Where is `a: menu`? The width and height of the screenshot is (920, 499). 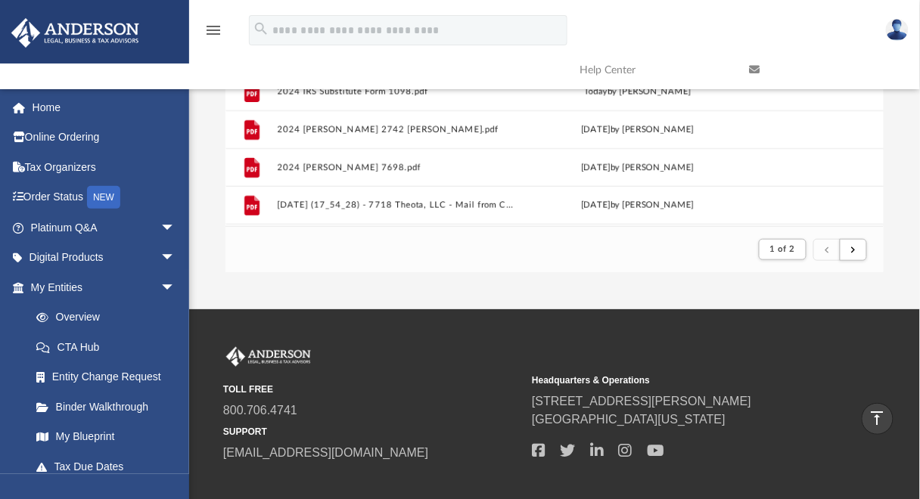 a: menu is located at coordinates (213, 34).